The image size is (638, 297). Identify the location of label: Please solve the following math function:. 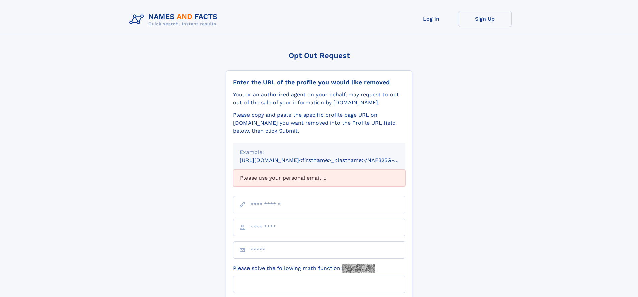
(304, 269).